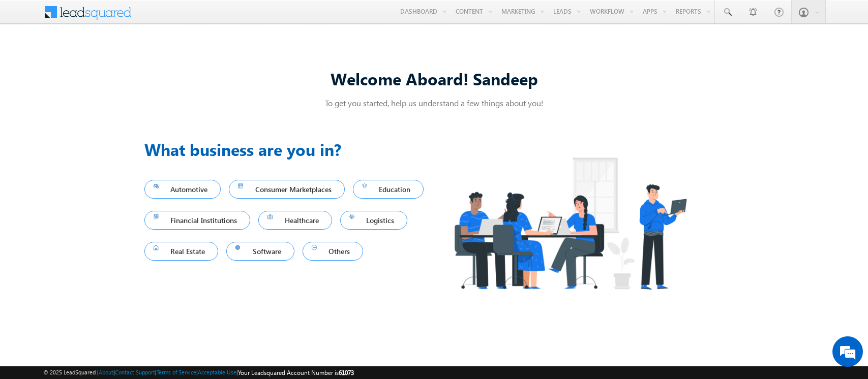 The image size is (868, 379). Describe the element at coordinates (434, 103) in the screenshot. I see `p: To get you started, help us understand a few things about you!` at that location.